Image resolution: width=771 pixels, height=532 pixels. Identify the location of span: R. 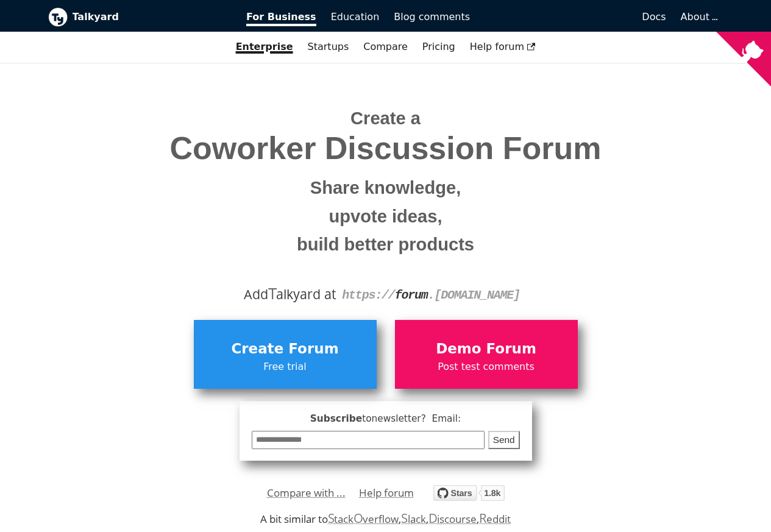
(483, 518).